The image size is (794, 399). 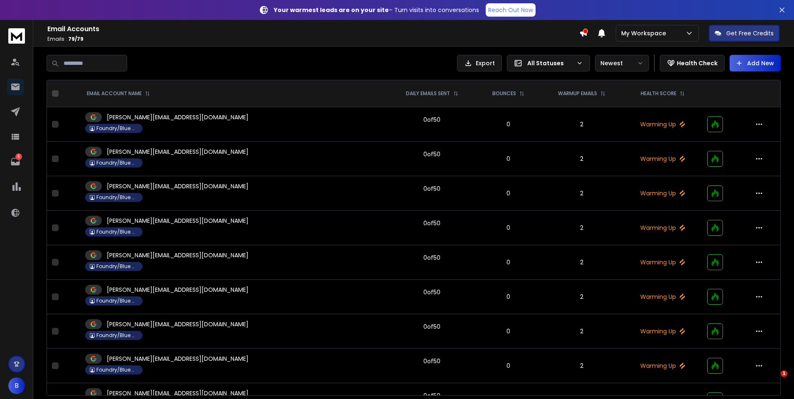 What do you see at coordinates (17, 386) in the screenshot?
I see `span: B` at bounding box center [17, 386].